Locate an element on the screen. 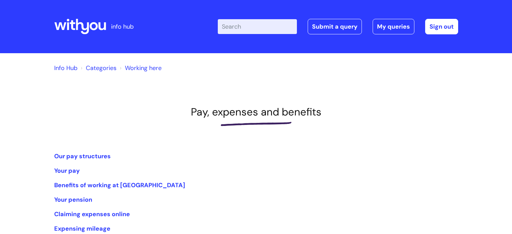 This screenshot has width=512, height=234. a: Categories is located at coordinates (101, 68).